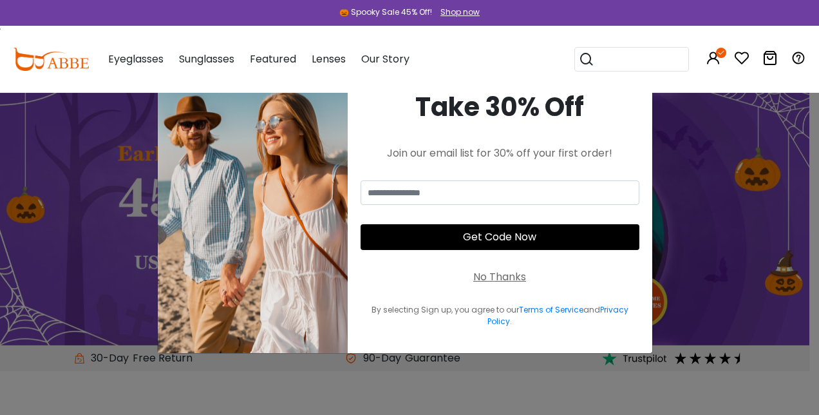  I want to click on span: Eyeglasses, so click(136, 59).